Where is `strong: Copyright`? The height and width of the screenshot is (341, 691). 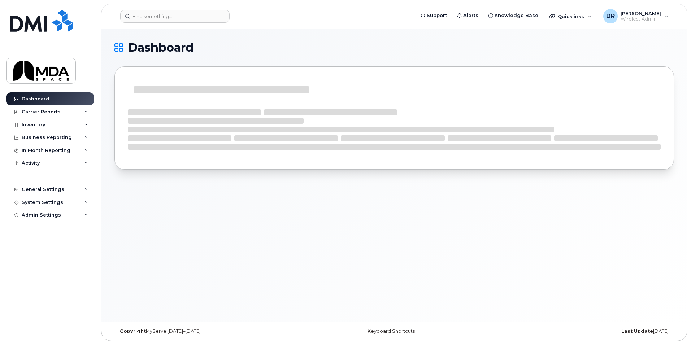
strong: Copyright is located at coordinates (133, 331).